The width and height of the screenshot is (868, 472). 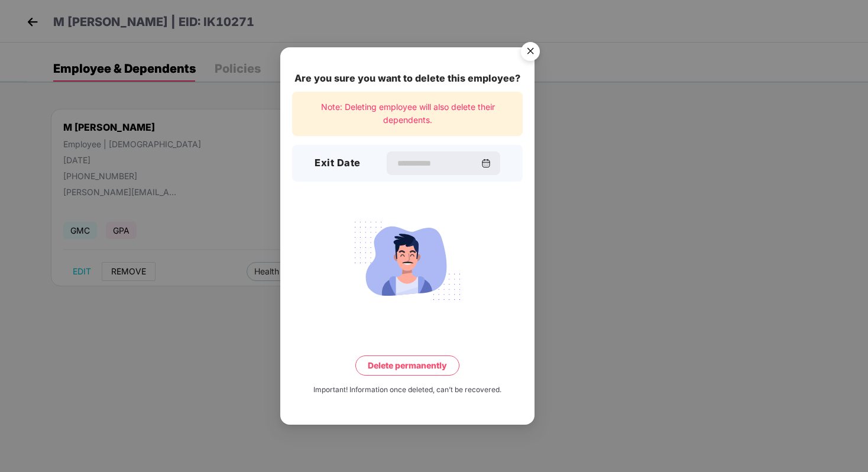 What do you see at coordinates (407, 114) in the screenshot?
I see `div: Note: Deleting employee will also delete their dependents.` at bounding box center [407, 114].